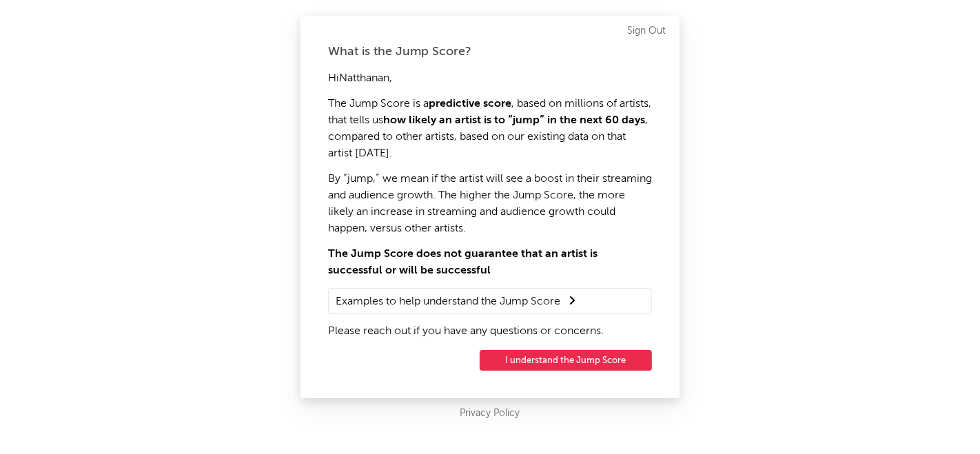  I want to click on strong: The Jump Score does not guarantee that an artist is successful or will be successful, so click(462, 262).